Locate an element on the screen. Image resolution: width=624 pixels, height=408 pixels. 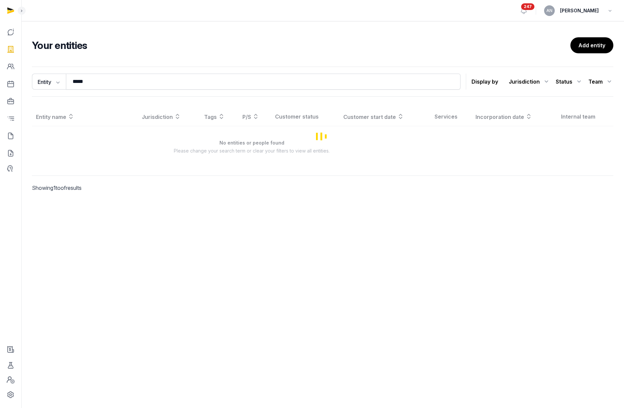
div: Jurisdiction is located at coordinates (530, 82).